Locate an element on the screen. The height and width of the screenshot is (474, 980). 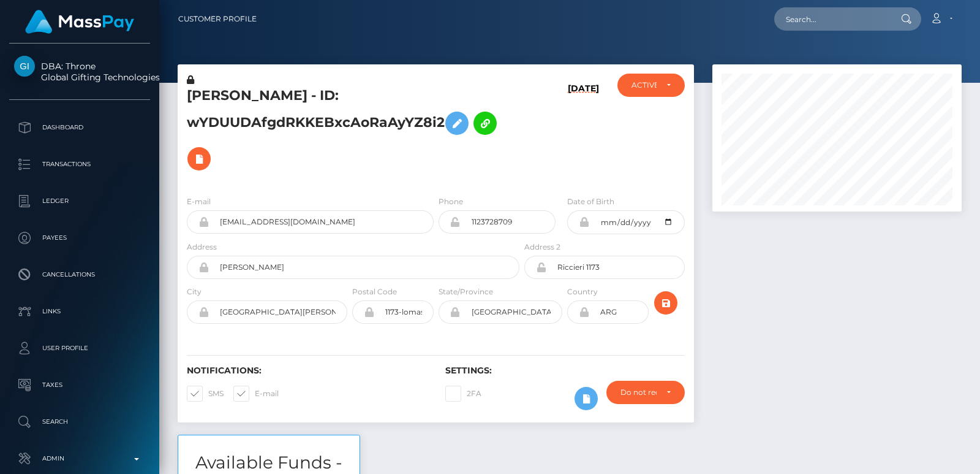
img: Global Gifting Technologies Inc is located at coordinates (24, 66).